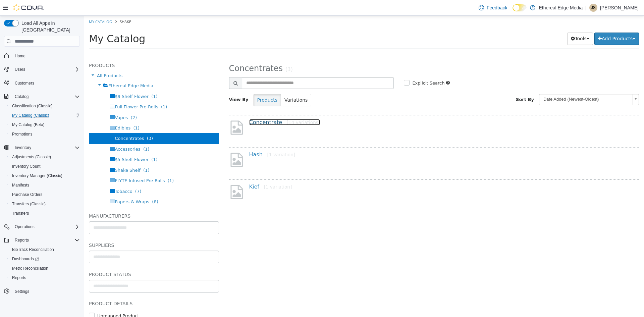 The height and width of the screenshot is (317, 644). What do you see at coordinates (30, 269) in the screenshot?
I see `a: Metrc Reconciliation` at bounding box center [30, 269].